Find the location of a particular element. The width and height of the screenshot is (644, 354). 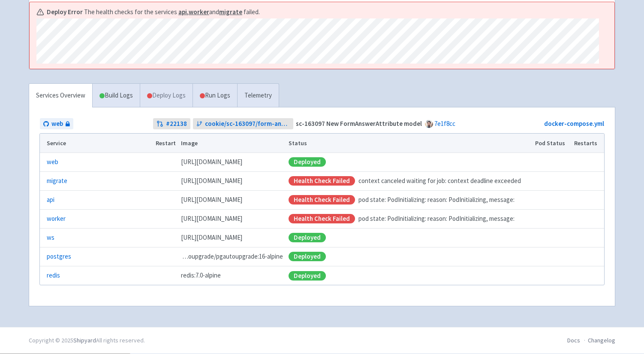

a: #22138 is located at coordinates (172, 123).